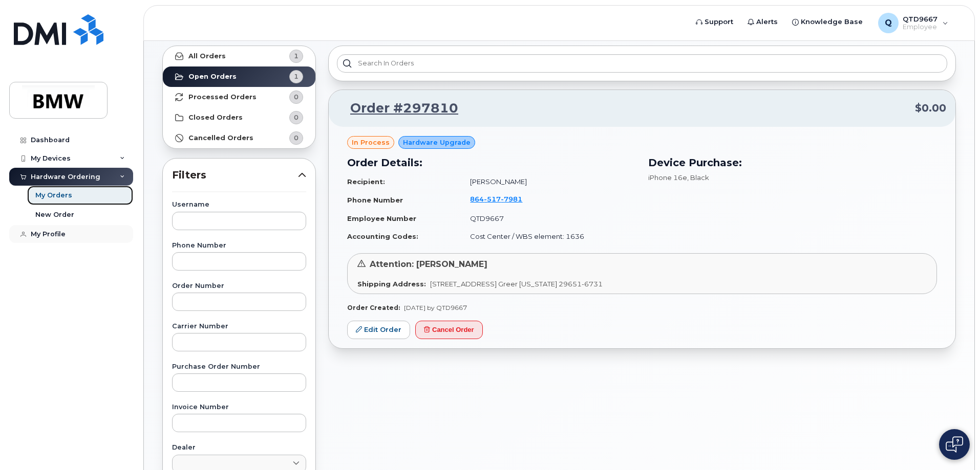 The width and height of the screenshot is (980, 470). What do you see at coordinates (239, 448) in the screenshot?
I see `label: Dealer` at bounding box center [239, 448].